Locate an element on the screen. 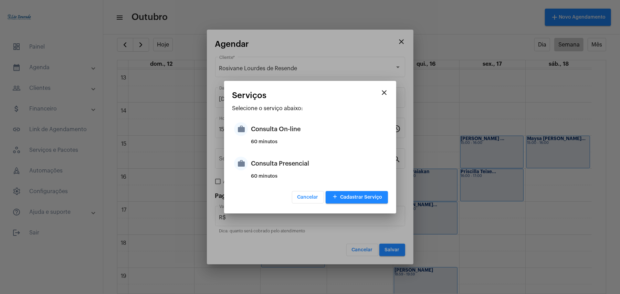 This screenshot has width=620, height=294. mat-icon: add is located at coordinates (335, 197).